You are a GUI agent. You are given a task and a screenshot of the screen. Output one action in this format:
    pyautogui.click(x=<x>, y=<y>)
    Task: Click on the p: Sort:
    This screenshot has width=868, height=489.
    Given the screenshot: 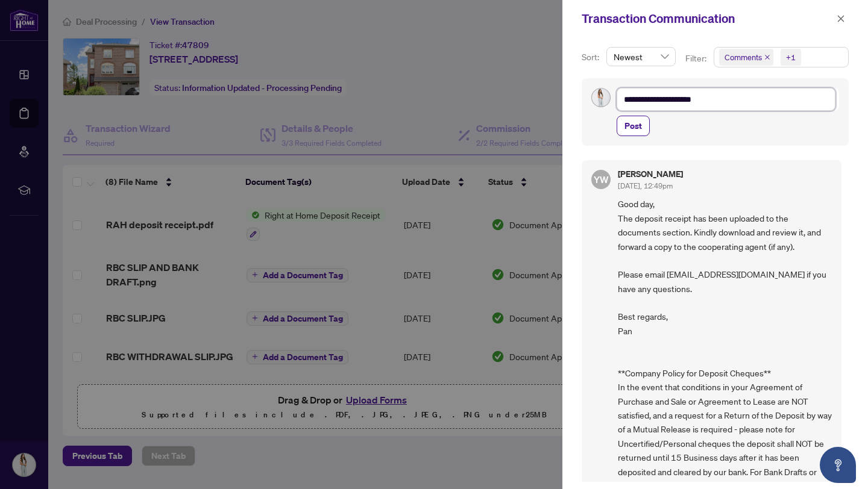 What is the action you would take?
    pyautogui.click(x=591, y=57)
    